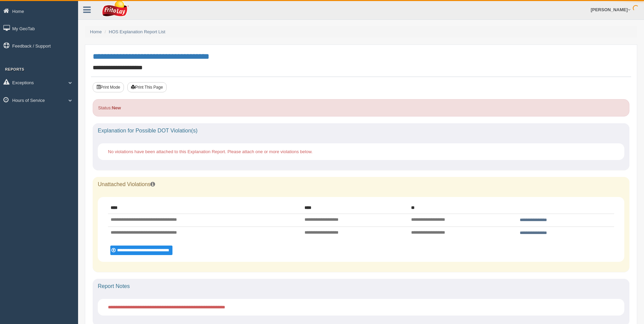  What do you see at coordinates (361, 131) in the screenshot?
I see `div: Explanation for Possible DOT Violation(s)` at bounding box center [361, 131].